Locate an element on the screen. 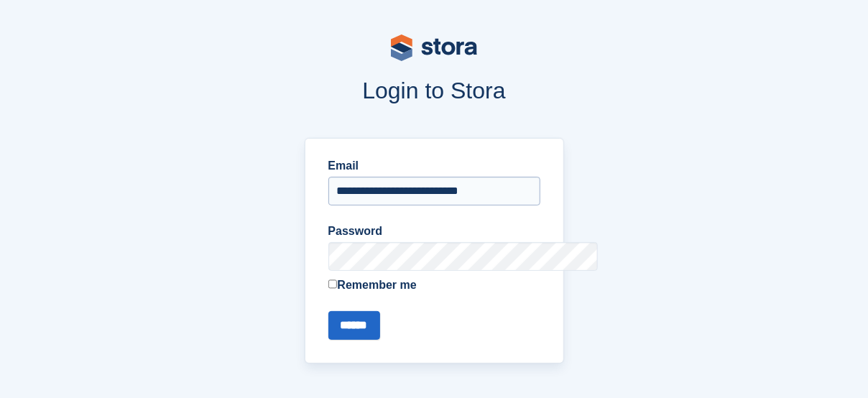  h1: Login to Stora is located at coordinates (434, 90).